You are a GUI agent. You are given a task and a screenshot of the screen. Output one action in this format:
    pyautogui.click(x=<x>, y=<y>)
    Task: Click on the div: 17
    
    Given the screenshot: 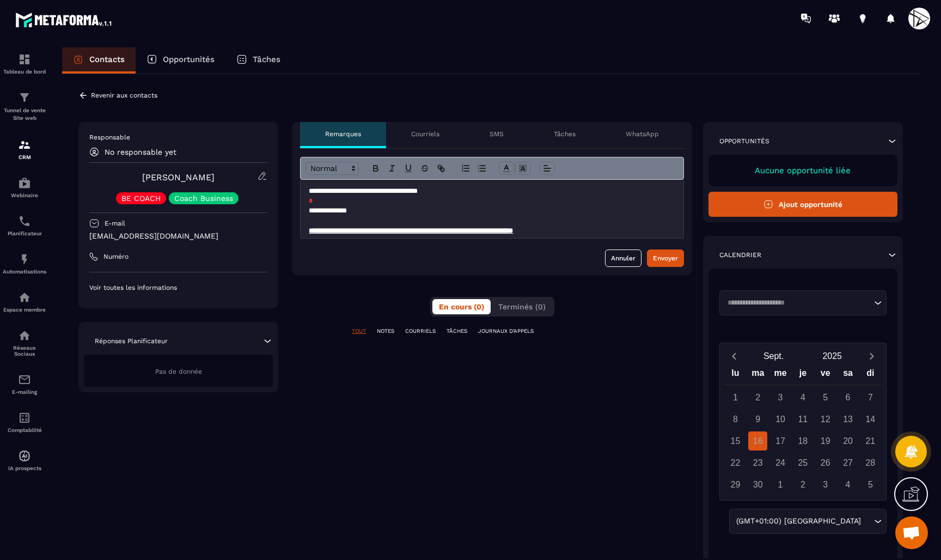 What is the action you would take?
    pyautogui.click(x=780, y=441)
    